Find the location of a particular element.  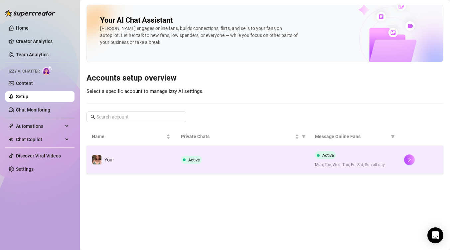

span: Message Online Fans is located at coordinates (351, 136).